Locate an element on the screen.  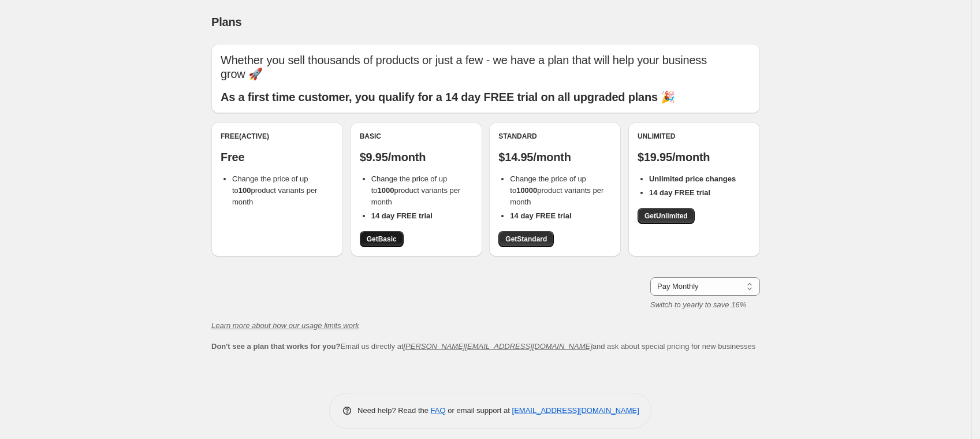
a: GetBasic is located at coordinates (382, 239).